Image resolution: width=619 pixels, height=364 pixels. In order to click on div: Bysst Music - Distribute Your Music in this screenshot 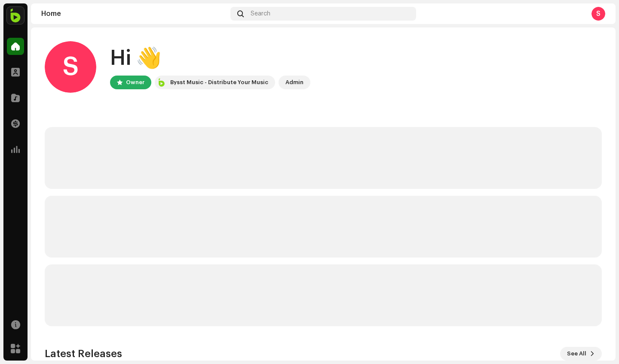, I will do `click(219, 83)`.